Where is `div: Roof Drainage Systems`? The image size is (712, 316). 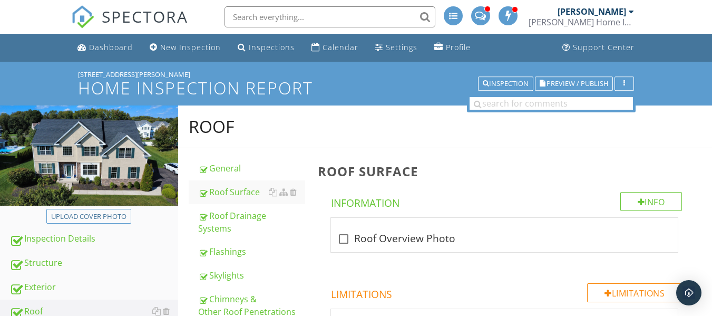
div: Roof Drainage Systems is located at coordinates (251, 222).